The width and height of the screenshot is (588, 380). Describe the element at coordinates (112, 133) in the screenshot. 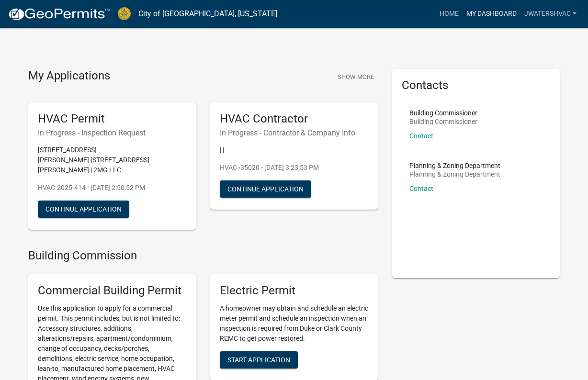

I see `h6: In Progress - Inspection Request` at that location.